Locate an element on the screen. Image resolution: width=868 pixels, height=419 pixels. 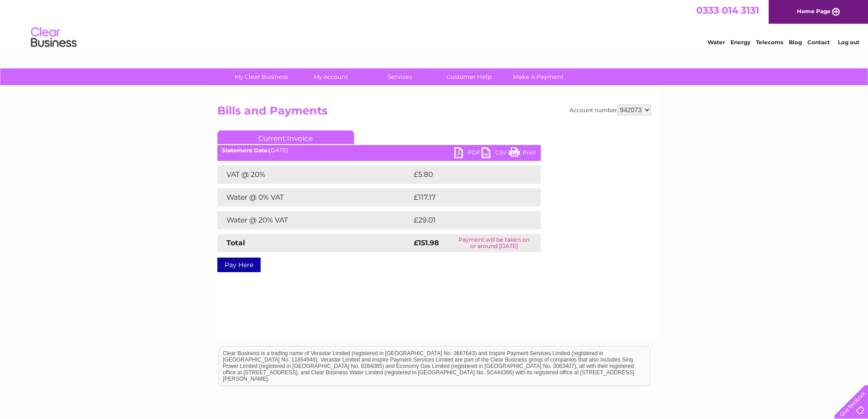
a: My Clear Business is located at coordinates (261, 77).